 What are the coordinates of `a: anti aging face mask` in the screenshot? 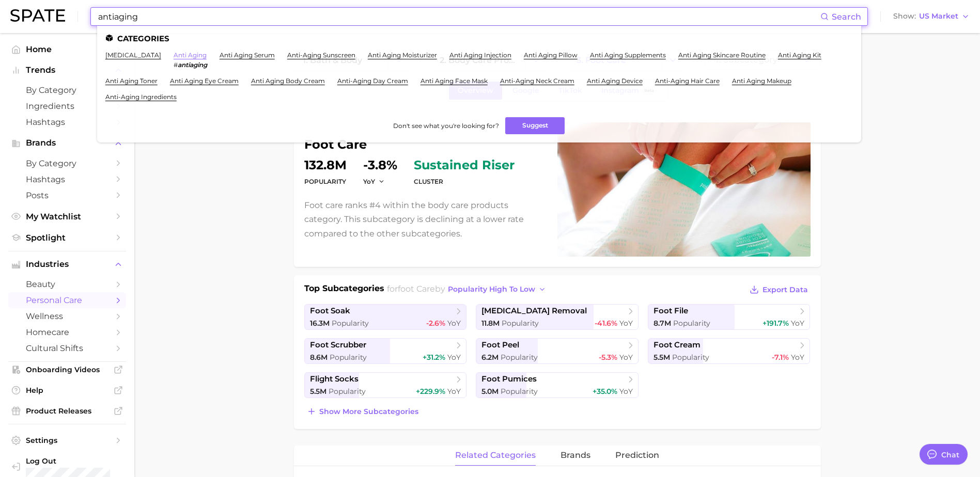 It's located at (454, 81).